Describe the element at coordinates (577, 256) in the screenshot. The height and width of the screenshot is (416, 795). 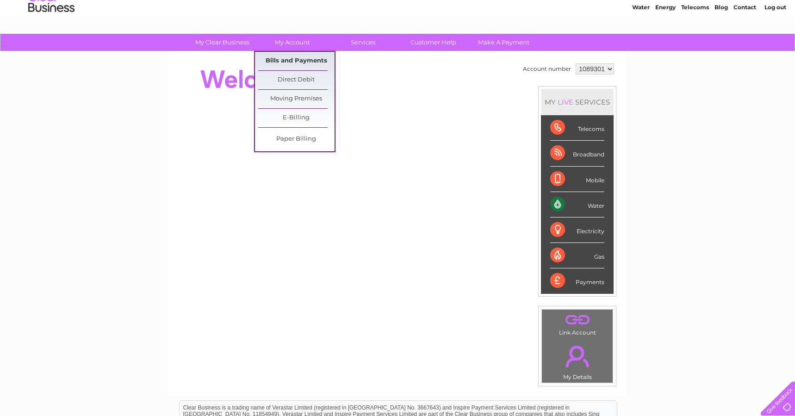
I see `div: Gas` at that location.